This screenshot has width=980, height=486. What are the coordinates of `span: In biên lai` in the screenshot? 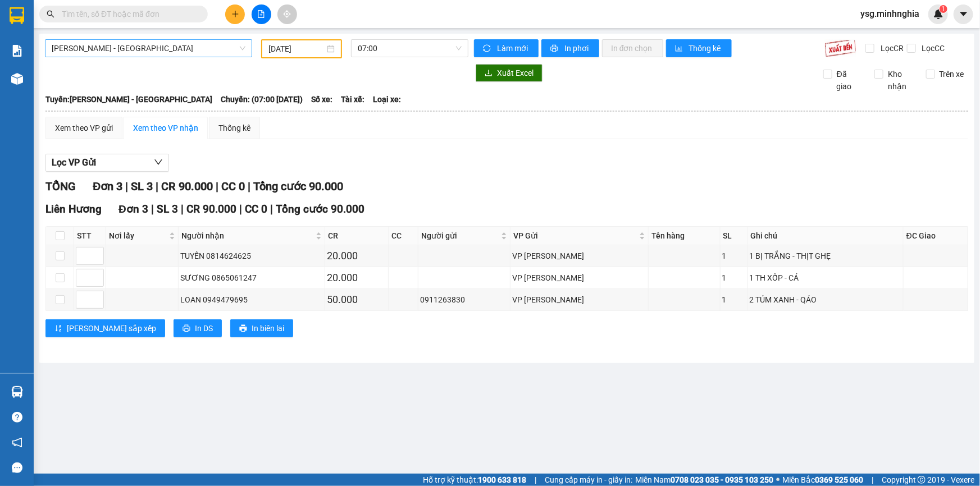 It's located at (268, 328).